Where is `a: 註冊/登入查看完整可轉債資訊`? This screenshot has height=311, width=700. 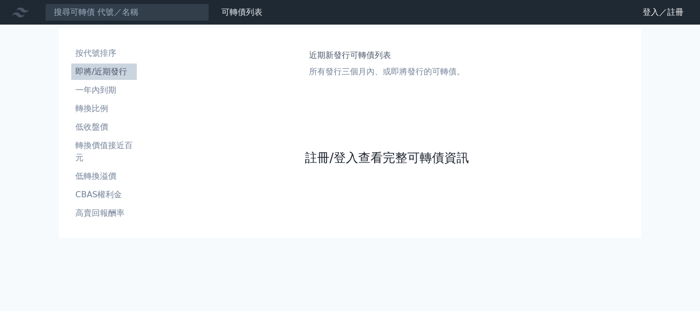
a: 註冊/登入查看完整可轉債資訊 is located at coordinates (387, 158).